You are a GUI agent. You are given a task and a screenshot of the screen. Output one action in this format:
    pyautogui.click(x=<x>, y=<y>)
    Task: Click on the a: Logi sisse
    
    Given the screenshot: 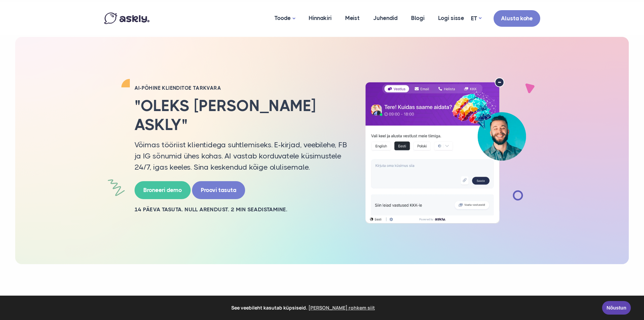 What is the action you would take?
    pyautogui.click(x=451, y=18)
    